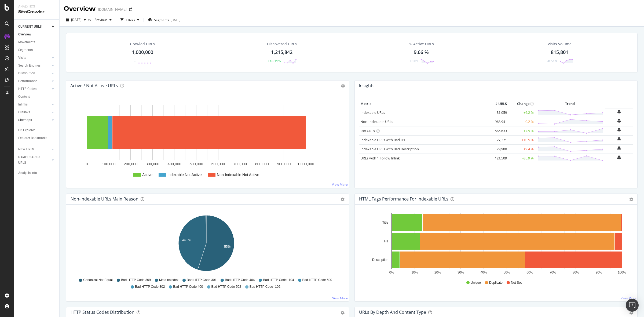 Image resolution: width=644 pixels, height=317 pixels. What do you see at coordinates (367, 85) in the screenshot?
I see `h4: Insights` at bounding box center [367, 85].